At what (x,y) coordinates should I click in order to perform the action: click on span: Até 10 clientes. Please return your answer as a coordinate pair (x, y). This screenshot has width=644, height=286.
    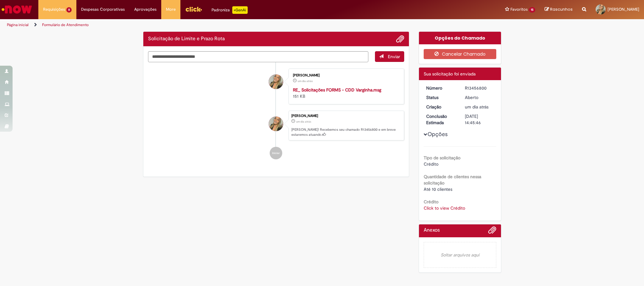
    Looking at the image, I should click on (438, 190).